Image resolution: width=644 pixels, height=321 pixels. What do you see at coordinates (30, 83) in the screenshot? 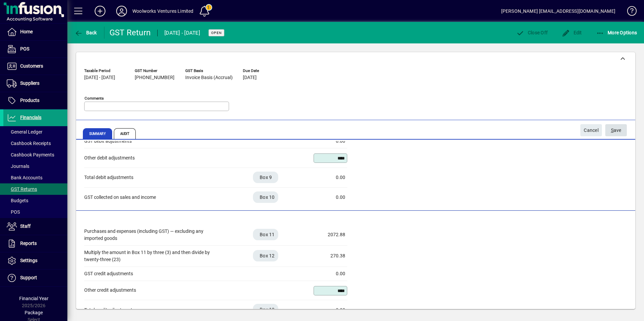
I see `span: Suppliers` at bounding box center [30, 83].